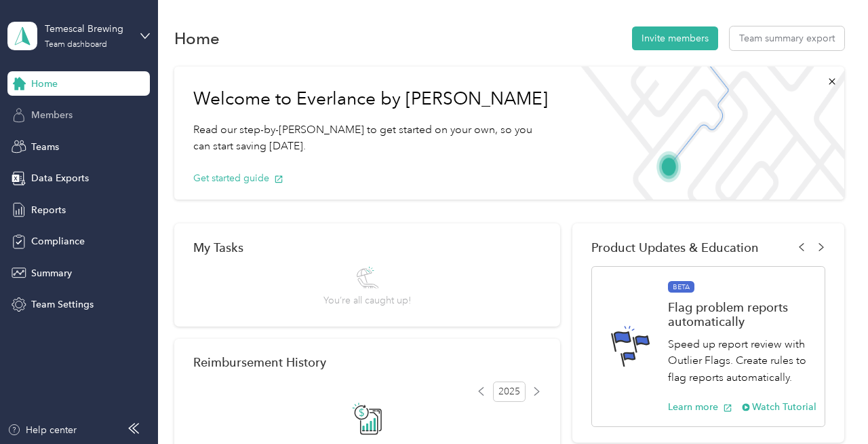 The width and height of the screenshot is (868, 444). What do you see at coordinates (510, 392) in the screenshot?
I see `span: 2025` at bounding box center [510, 392].